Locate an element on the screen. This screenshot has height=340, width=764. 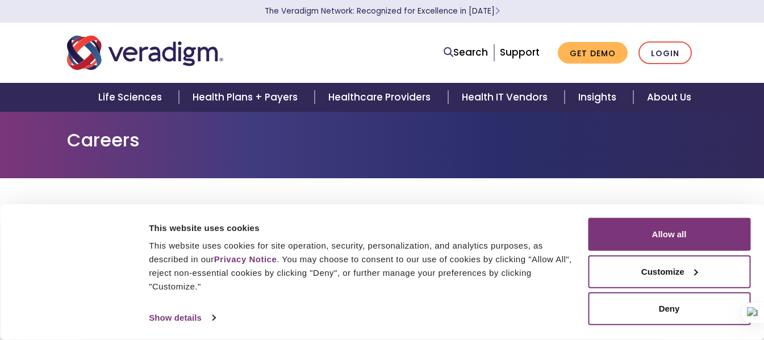
img: Veradigm logo is located at coordinates (145, 53).